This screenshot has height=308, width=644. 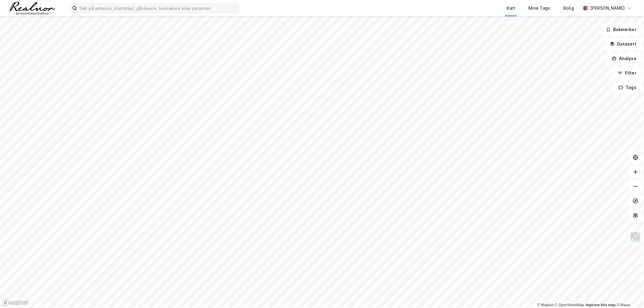 What do you see at coordinates (568, 8) in the screenshot?
I see `div: Bolig` at bounding box center [568, 8].